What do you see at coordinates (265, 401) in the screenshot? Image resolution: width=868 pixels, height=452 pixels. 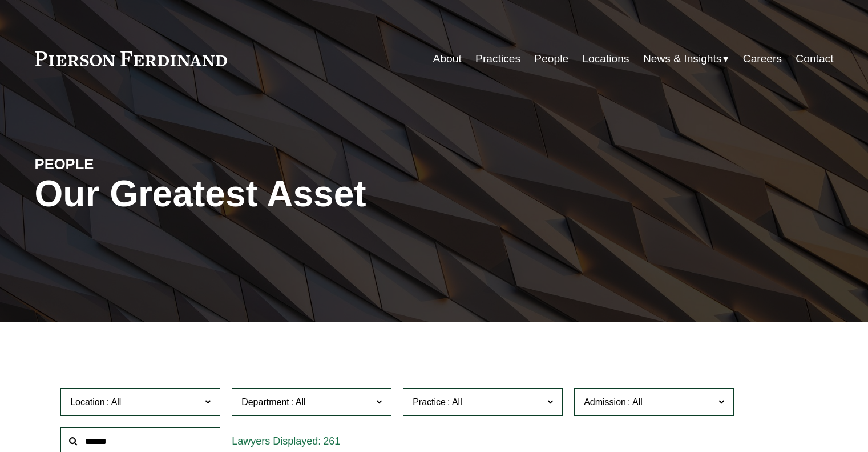 I see `span: Department` at bounding box center [265, 401].